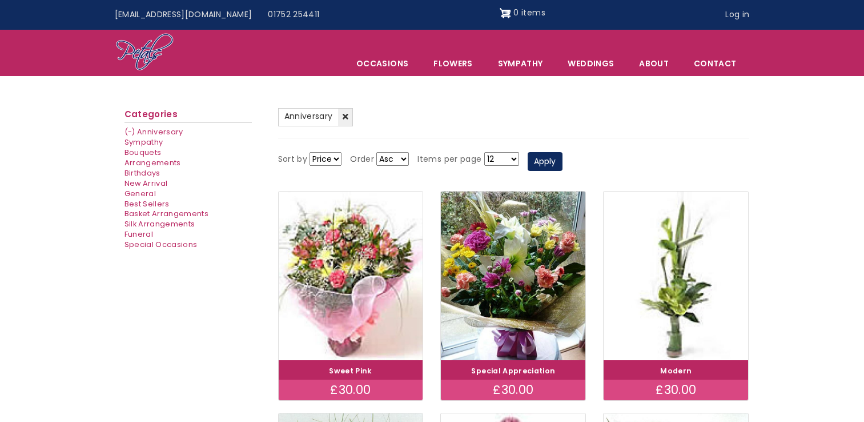 Image resolution: width=864 pixels, height=422 pixels. What do you see at coordinates (143, 152) in the screenshot?
I see `span: Bouquets` at bounding box center [143, 152].